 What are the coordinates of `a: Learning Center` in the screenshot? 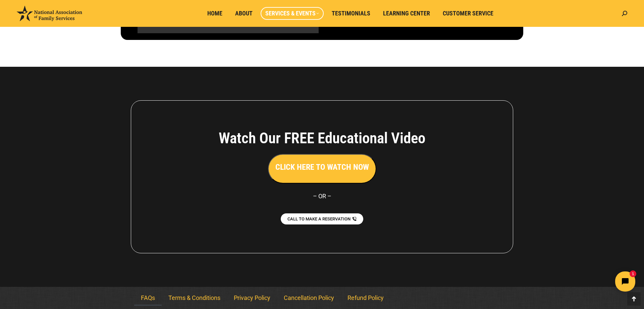 It's located at (407, 14).